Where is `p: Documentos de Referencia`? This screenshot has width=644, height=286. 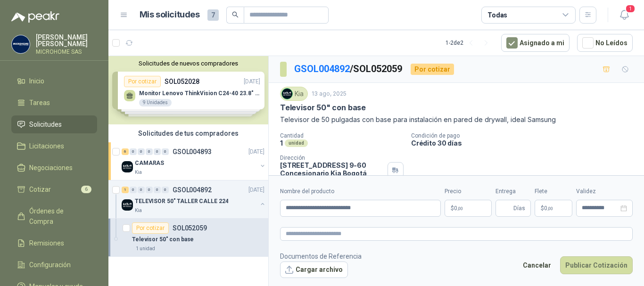
p: Documentos de Referencia is located at coordinates (321, 256).